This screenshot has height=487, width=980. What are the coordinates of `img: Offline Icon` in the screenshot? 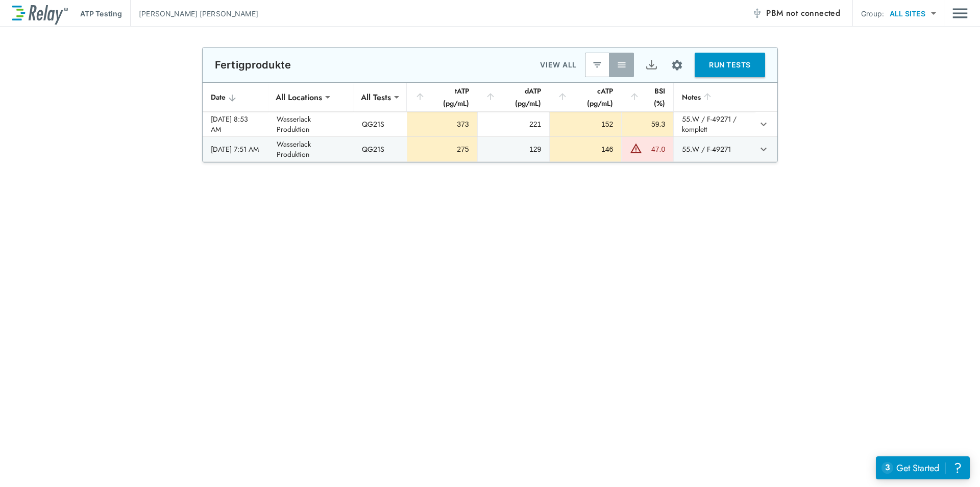 It's located at (757, 14).